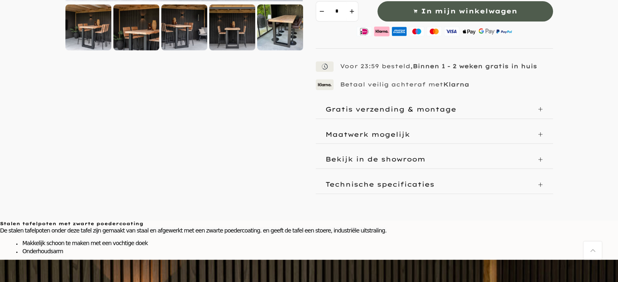 The height and width of the screenshot is (282, 618). Describe the element at coordinates (405, 85) in the screenshot. I see `p: Betaal veilig achteraf met` at that location.